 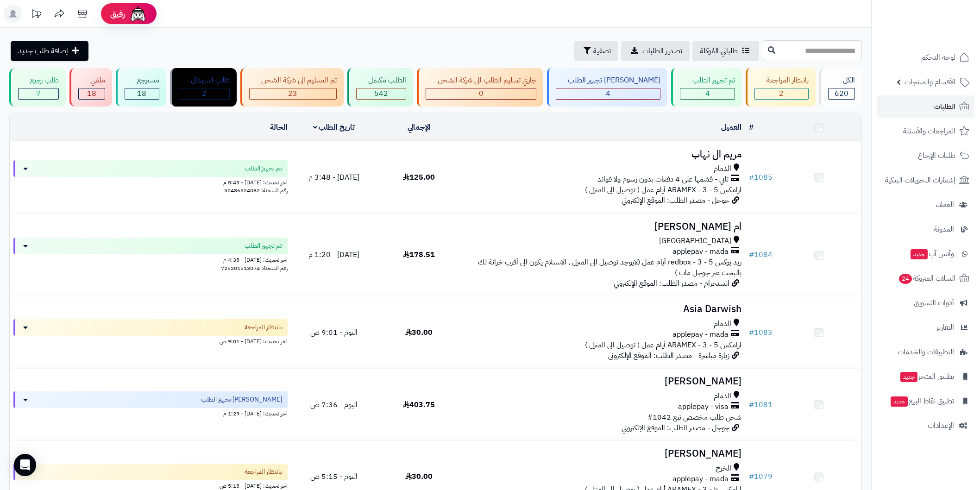 I want to click on div: 2, so click(x=205, y=93).